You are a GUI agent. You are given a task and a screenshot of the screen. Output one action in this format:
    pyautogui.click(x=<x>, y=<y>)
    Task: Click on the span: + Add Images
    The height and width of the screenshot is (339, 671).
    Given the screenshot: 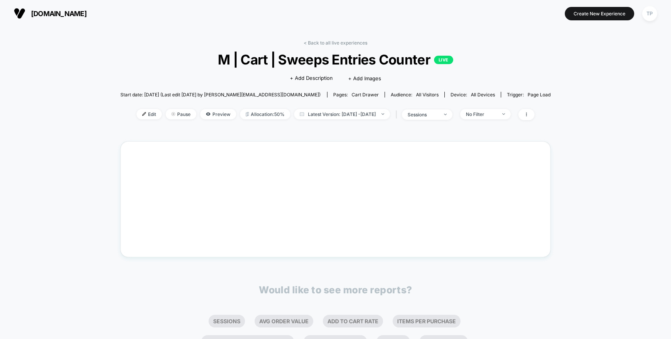 What is the action you would take?
    pyautogui.click(x=365, y=78)
    